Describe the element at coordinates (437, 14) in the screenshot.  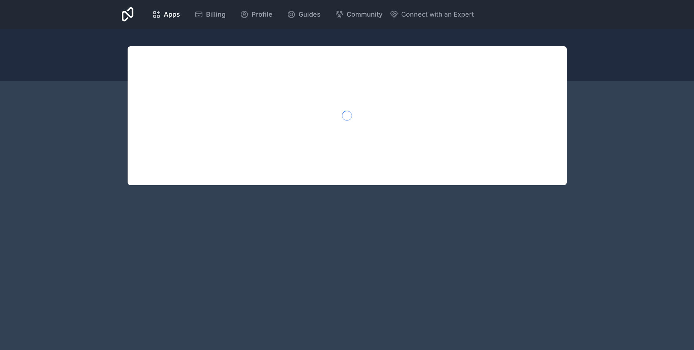
I see `span: Connect with an Expert` at that location.